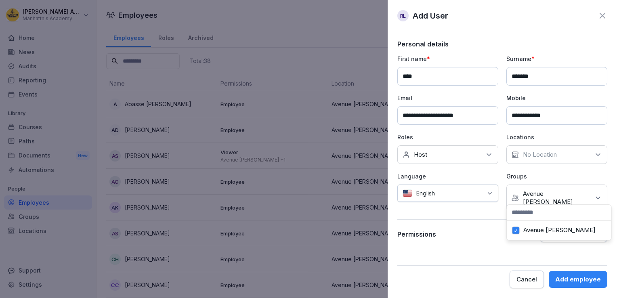 Image resolution: width=617 pixels, height=298 pixels. I want to click on p: Mobile, so click(557, 98).